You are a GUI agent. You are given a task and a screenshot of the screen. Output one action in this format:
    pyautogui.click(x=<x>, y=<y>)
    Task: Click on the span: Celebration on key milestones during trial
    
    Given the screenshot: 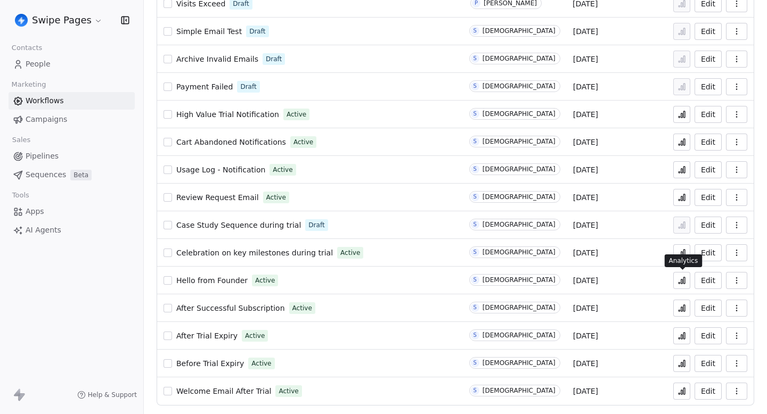 What is the action you would take?
    pyautogui.click(x=255, y=253)
    